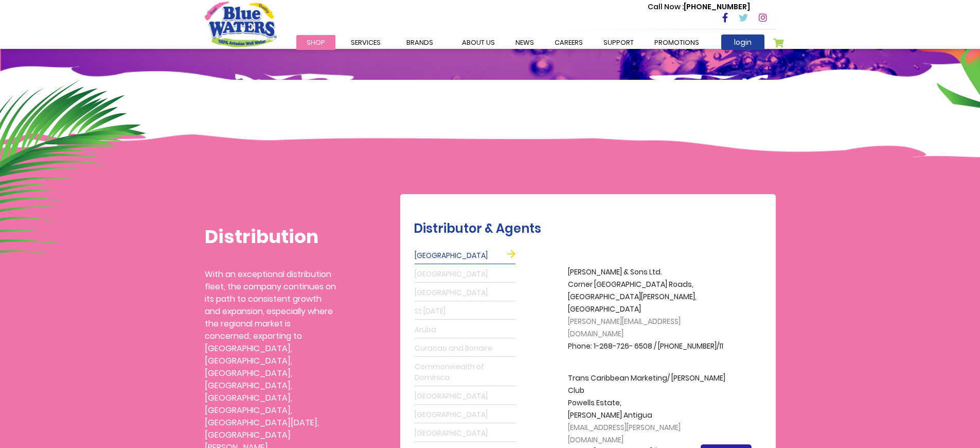  I want to click on a: Curacao and Bonaire, so click(465, 348).